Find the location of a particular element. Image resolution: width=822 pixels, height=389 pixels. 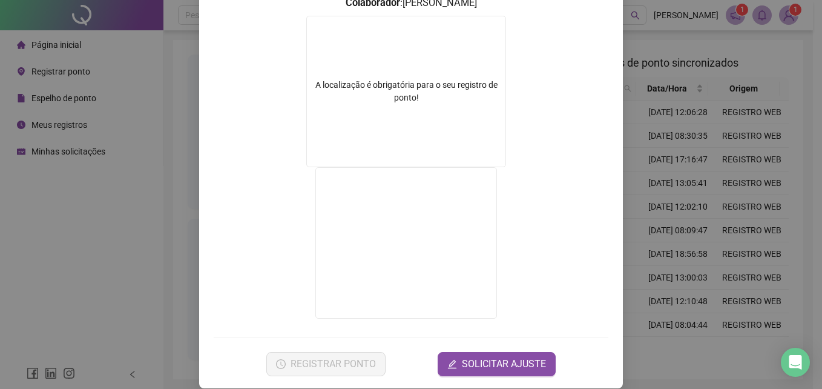

span: SOLICITAR AJUSTE is located at coordinates (504, 364).